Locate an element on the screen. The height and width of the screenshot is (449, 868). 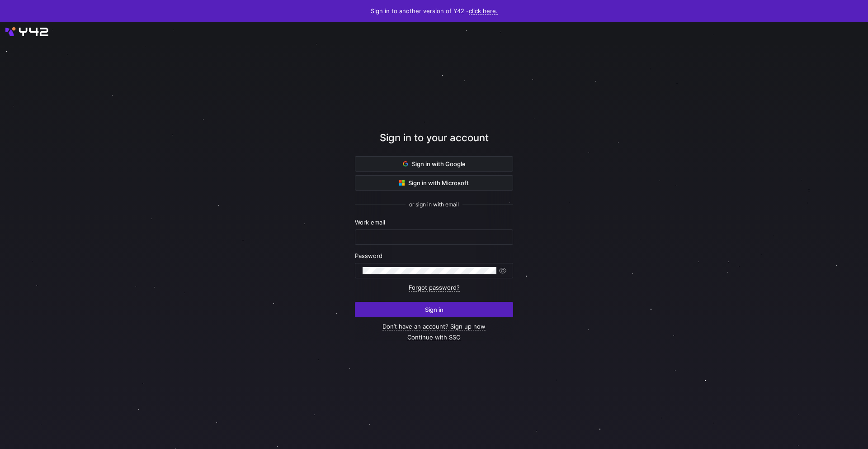
span: or sign in with email is located at coordinates (434, 205).